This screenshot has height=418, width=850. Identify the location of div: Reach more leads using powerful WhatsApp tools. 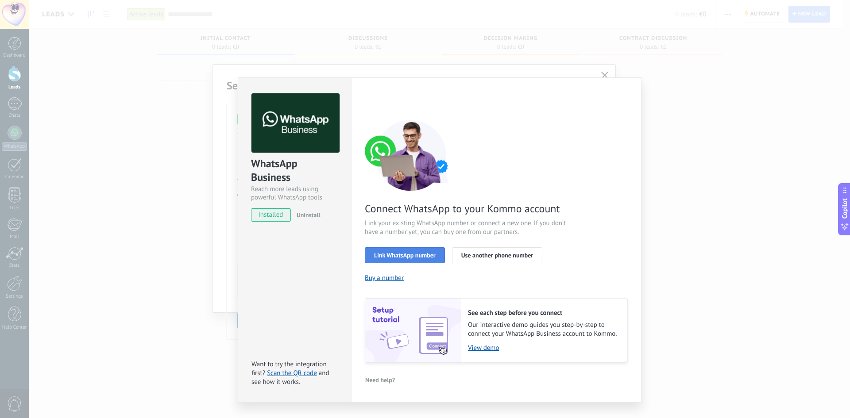
(294, 193).